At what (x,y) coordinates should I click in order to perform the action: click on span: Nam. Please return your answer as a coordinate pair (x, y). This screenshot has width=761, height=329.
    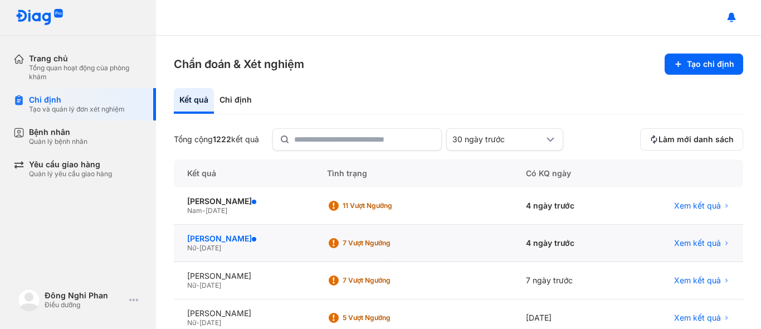
    Looking at the image, I should click on (195, 210).